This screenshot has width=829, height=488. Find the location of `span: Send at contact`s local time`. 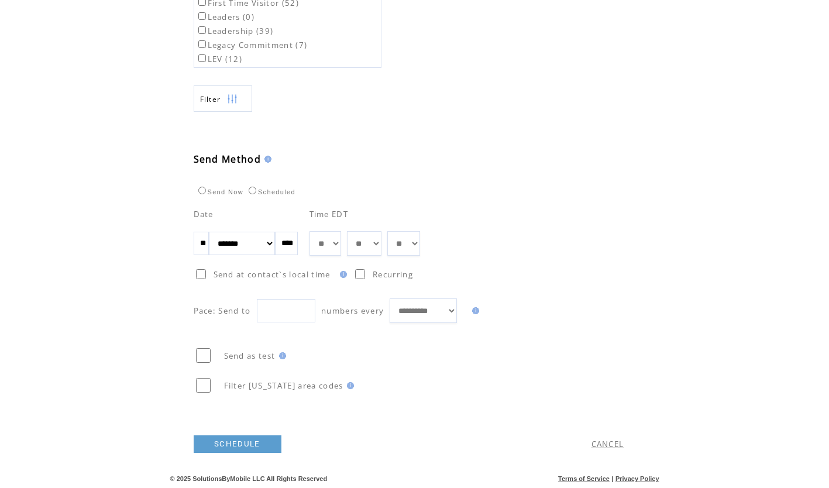

span: Send at contact`s local time is located at coordinates (272, 274).